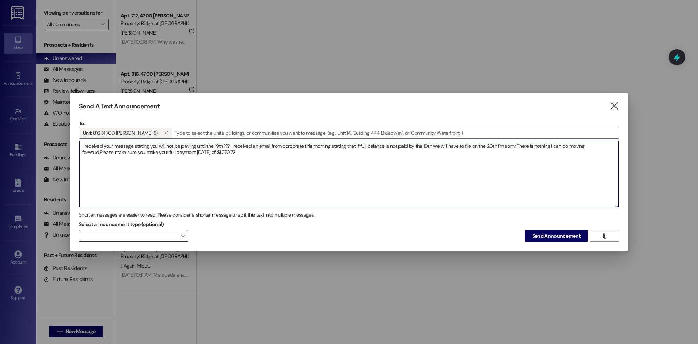  I want to click on button: Send Announcement, so click(556, 236).